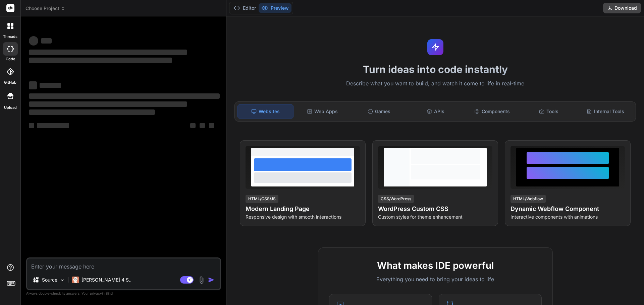 The image size is (644, 305). What do you see at coordinates (10, 36) in the screenshot?
I see `label: threads` at bounding box center [10, 36].